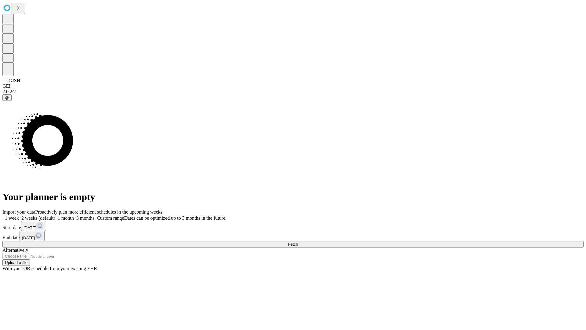 This screenshot has width=586, height=330. What do you see at coordinates (293, 236) in the screenshot?
I see `div: End date` at bounding box center [293, 236].